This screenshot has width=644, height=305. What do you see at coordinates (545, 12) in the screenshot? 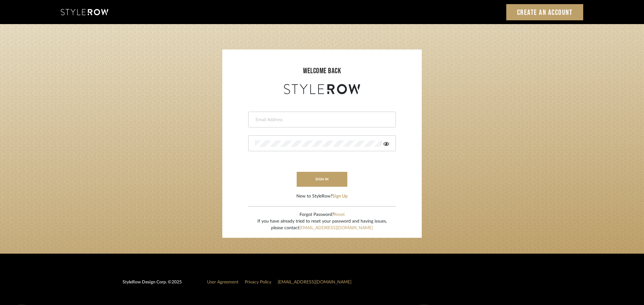
I see `a: Create an Account` at bounding box center [545, 12].